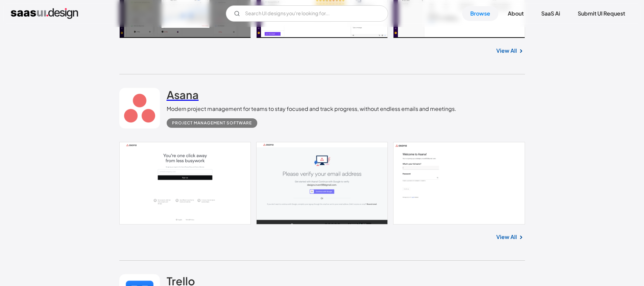 The image size is (644, 286). I want to click on h2: Asana, so click(182, 95).